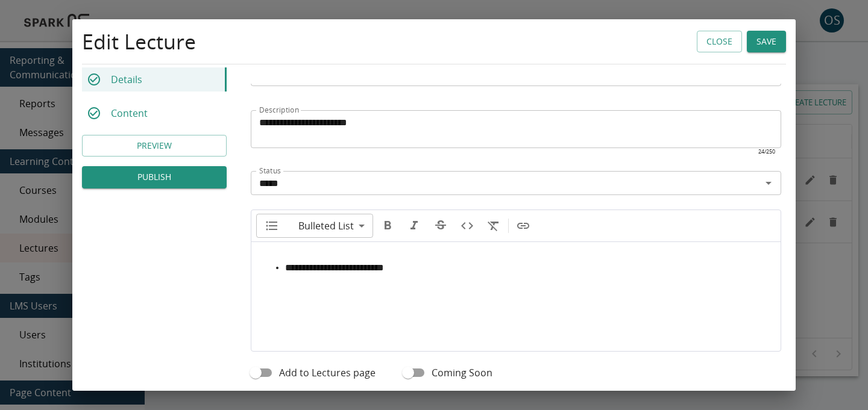 This screenshot has width=868, height=410. I want to click on button: Clear formatting, so click(493, 226).